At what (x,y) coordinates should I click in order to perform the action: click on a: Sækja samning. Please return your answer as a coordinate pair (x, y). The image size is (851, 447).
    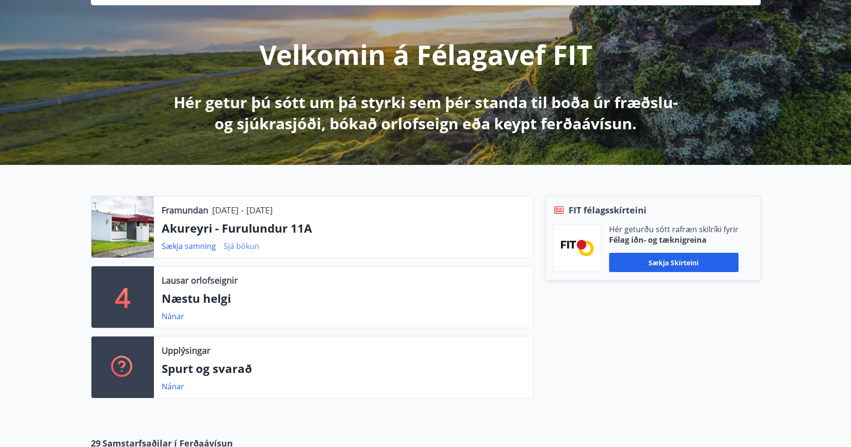
    Looking at the image, I should click on (189, 246).